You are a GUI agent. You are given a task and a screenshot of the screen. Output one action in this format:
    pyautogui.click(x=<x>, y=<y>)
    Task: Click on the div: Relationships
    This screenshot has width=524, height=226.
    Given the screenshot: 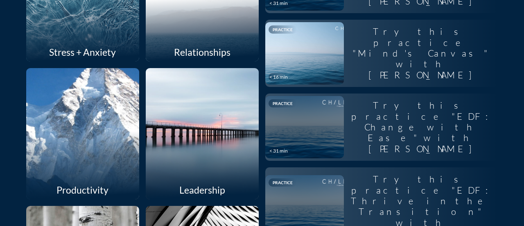 What is the action you would take?
    pyautogui.click(x=202, y=52)
    